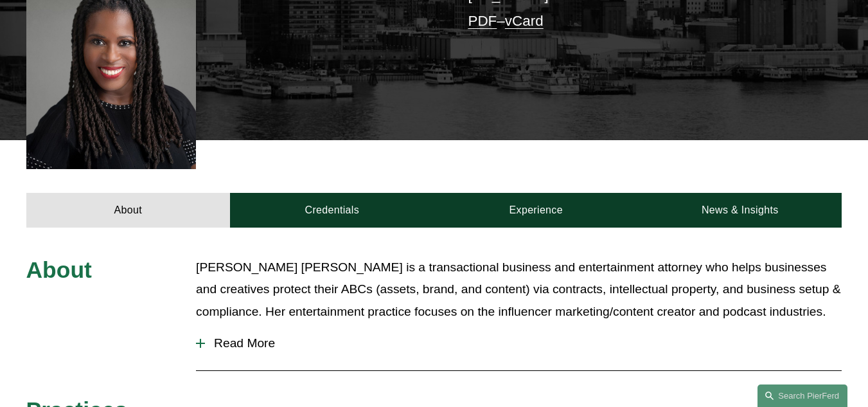 Image resolution: width=868 pixels, height=407 pixels. I want to click on a: PDF, so click(482, 20).